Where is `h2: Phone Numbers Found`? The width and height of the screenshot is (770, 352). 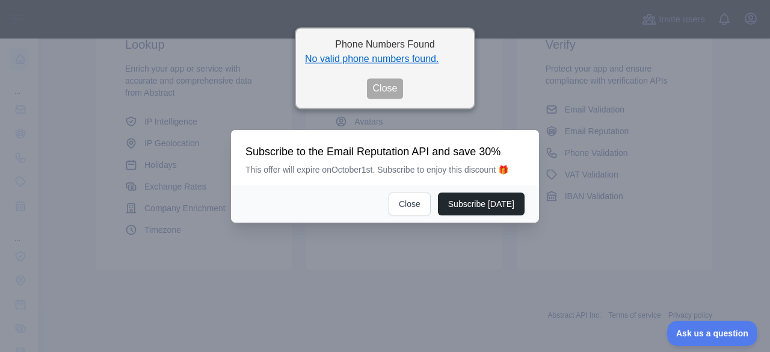 h2: Phone Numbers Found is located at coordinates (385, 45).